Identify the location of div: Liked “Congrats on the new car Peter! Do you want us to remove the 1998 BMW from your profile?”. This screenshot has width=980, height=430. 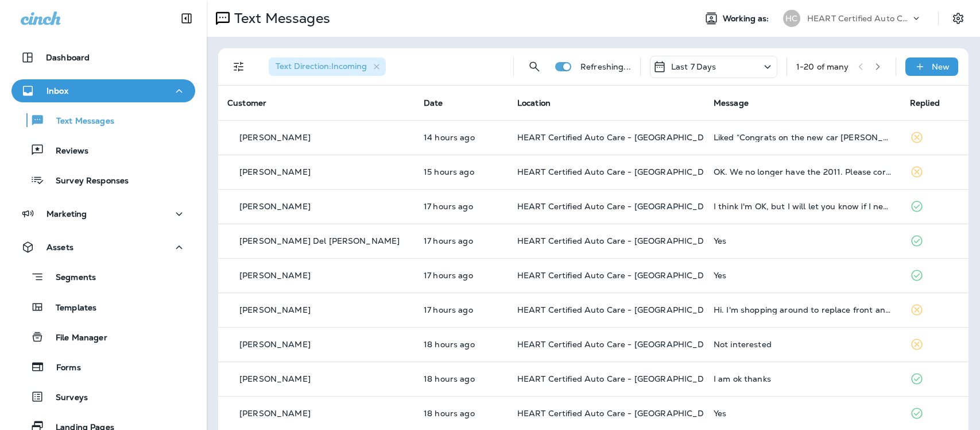
(803, 137).